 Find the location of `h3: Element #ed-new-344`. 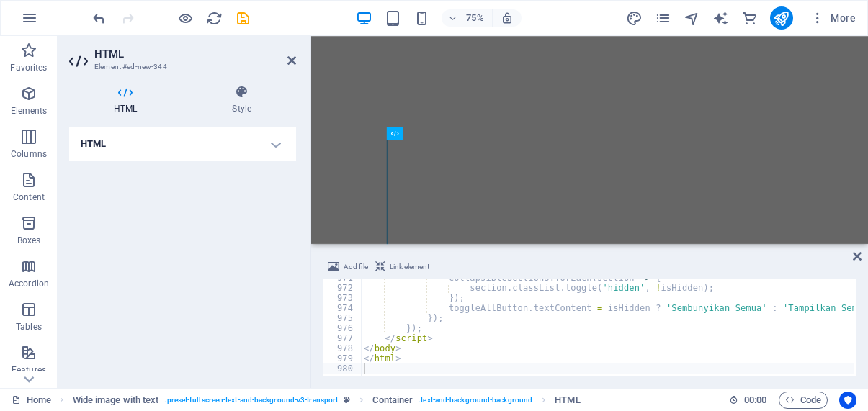

h3: Element #ed-new-344 is located at coordinates (181, 67).